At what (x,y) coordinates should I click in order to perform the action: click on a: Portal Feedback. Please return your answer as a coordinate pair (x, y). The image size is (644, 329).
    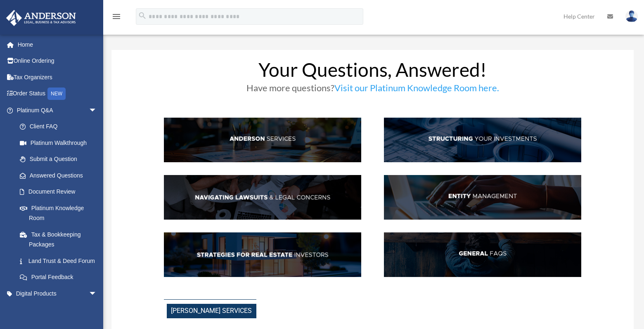
    Looking at the image, I should click on (60, 277).